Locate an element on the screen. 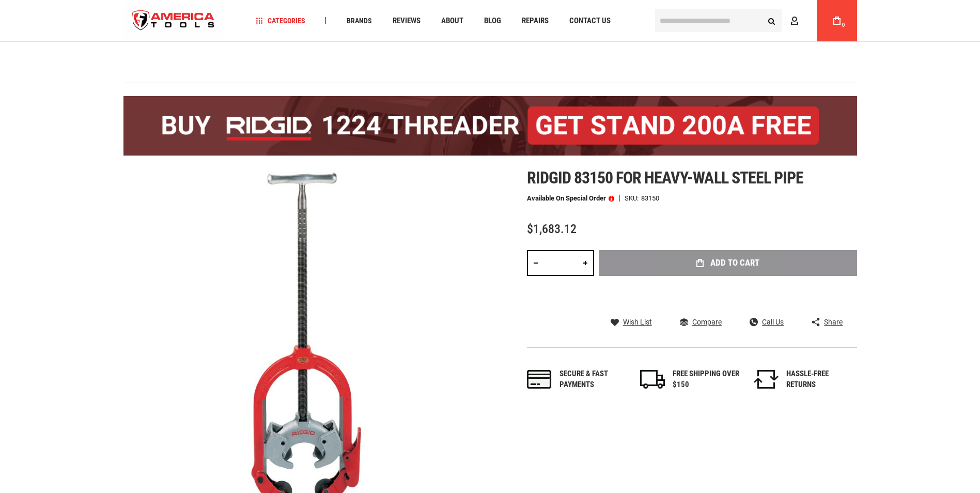  span: Share is located at coordinates (833, 322).